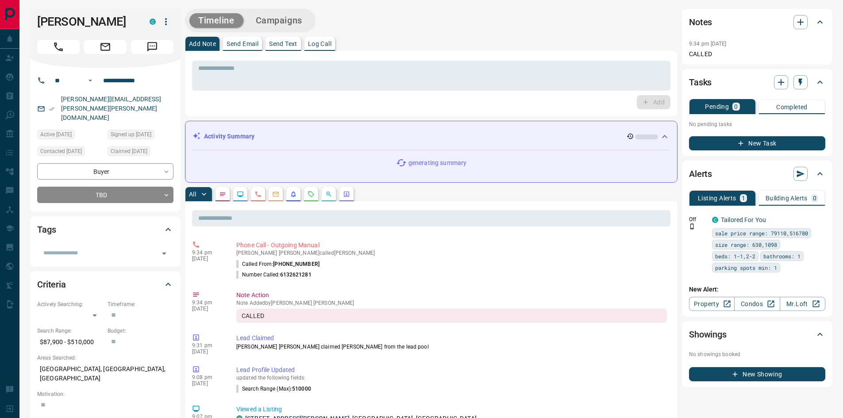 This screenshot has height=418, width=843. I want to click on p: updated the following fields:, so click(451, 378).